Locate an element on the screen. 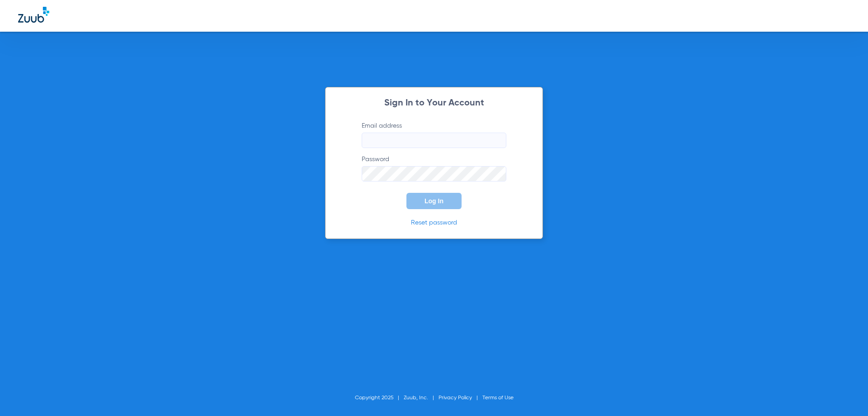  a: Reset password is located at coordinates (434, 223).